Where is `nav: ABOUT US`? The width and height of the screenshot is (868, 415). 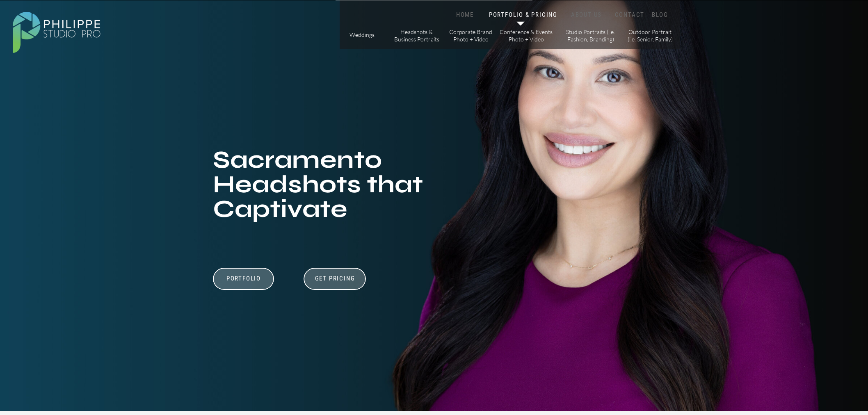 nav: ABOUT US is located at coordinates (586, 15).